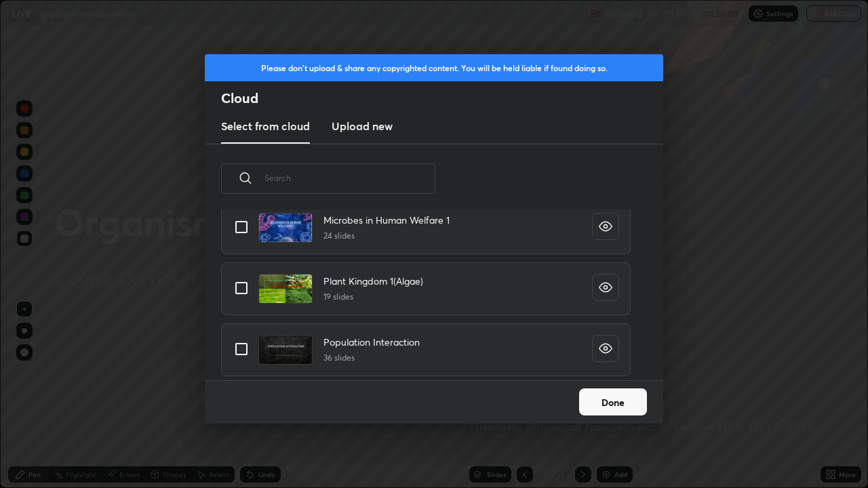 This screenshot has width=868, height=488. Describe the element at coordinates (371, 341) in the screenshot. I see `h4: Population Interaction` at that location.